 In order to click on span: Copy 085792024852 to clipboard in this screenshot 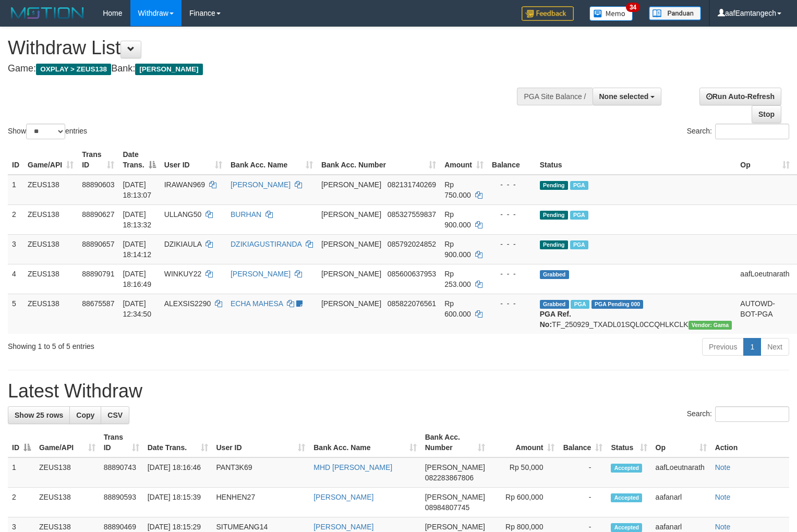, I will do `click(412, 244)`.